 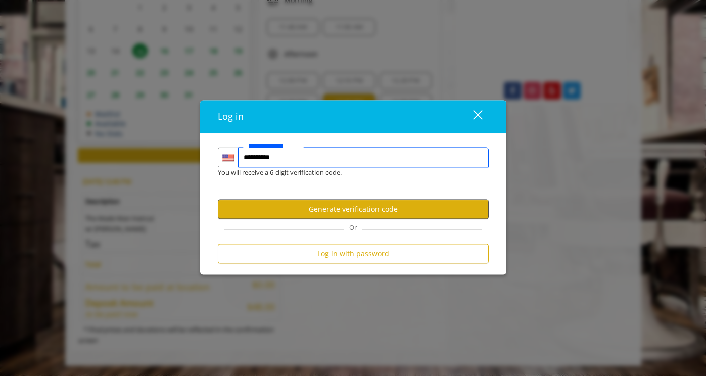 What do you see at coordinates (228, 158) in the screenshot?
I see `div: Country` at bounding box center [228, 158].